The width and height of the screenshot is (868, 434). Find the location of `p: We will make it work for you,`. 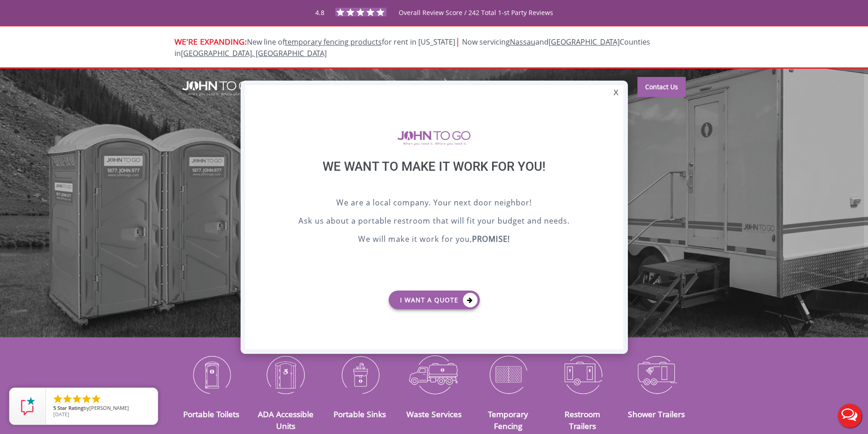

p: We will make it work for you, is located at coordinates (434, 240).